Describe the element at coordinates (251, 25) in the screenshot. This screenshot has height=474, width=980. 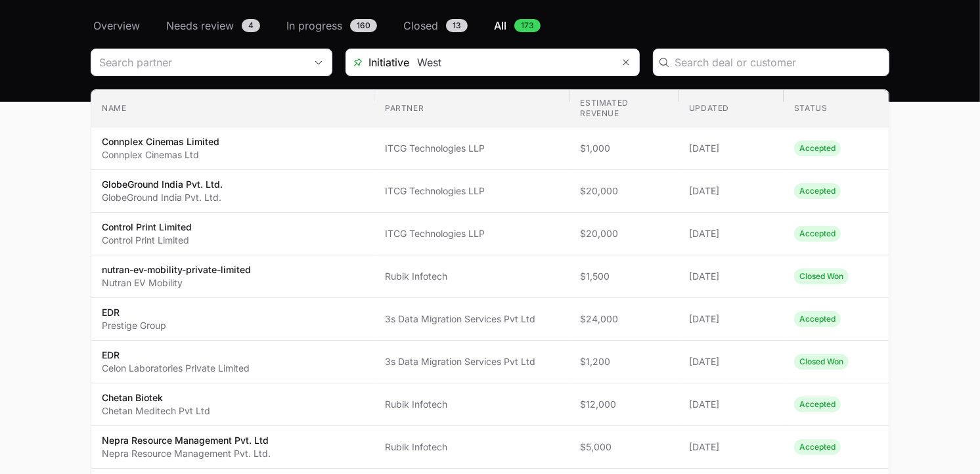
I see `span: 4` at that location.